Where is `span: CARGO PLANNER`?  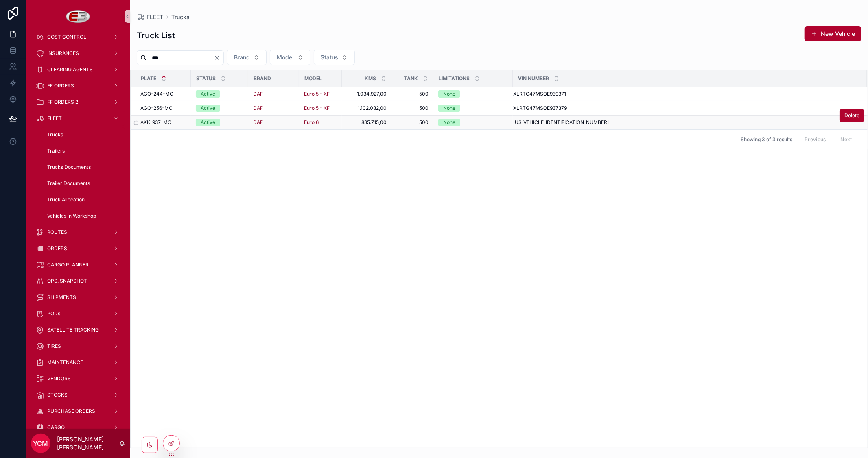
span: CARGO PLANNER is located at coordinates (68, 265).